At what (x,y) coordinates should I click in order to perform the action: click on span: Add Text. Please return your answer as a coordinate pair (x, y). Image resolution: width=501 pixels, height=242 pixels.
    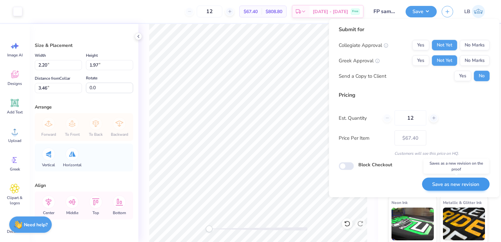
    Looking at the image, I should click on (15, 112).